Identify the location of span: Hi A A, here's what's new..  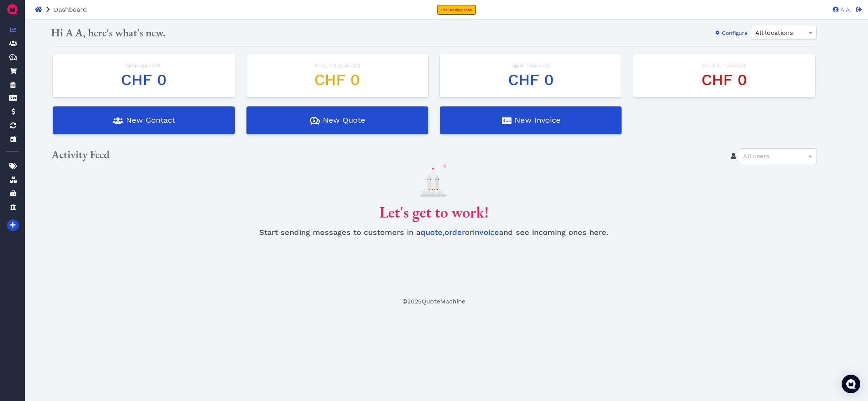
(108, 33).